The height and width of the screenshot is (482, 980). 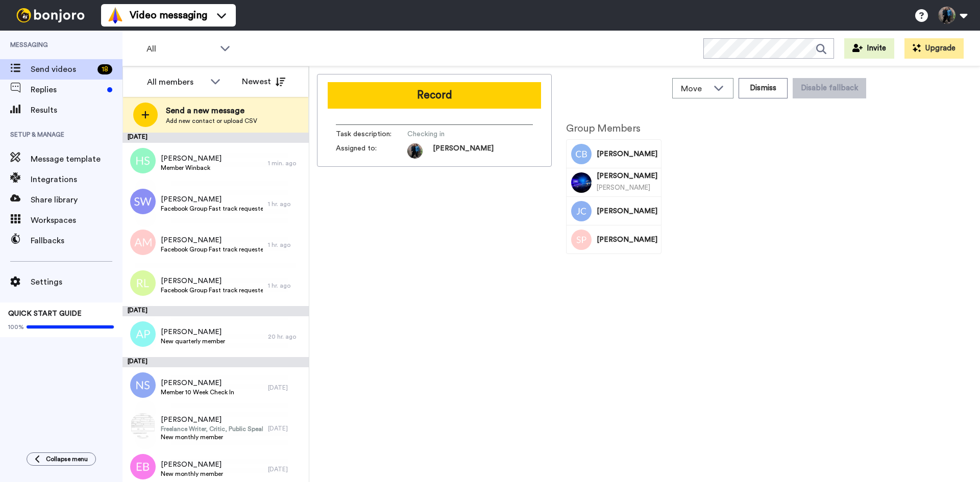 What do you see at coordinates (415, 151) in the screenshot?
I see `img: 353a6199-ef8c-443a-b8dc-3068d87c606e-1621957538.jpg` at bounding box center [415, 151].